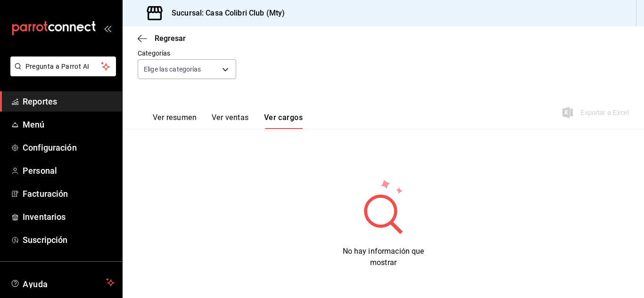 The width and height of the screenshot is (644, 298). What do you see at coordinates (162, 38) in the screenshot?
I see `button: Regresar` at bounding box center [162, 38].